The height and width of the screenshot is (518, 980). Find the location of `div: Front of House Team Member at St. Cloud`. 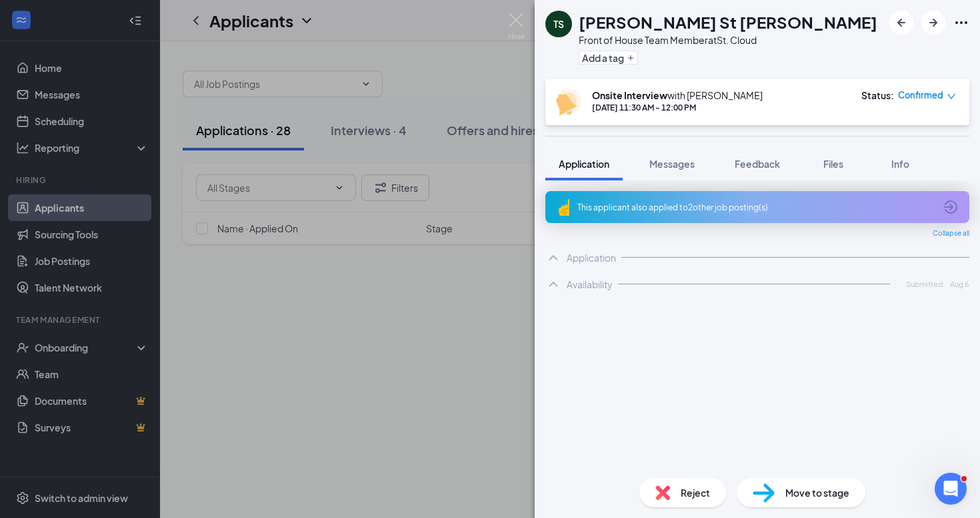

div: Front of House Team Member at St. Cloud is located at coordinates (728, 40).